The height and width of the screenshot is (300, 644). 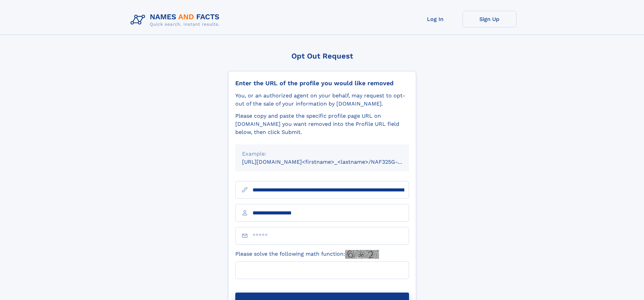 I want to click on div: Example:, so click(x=322, y=154).